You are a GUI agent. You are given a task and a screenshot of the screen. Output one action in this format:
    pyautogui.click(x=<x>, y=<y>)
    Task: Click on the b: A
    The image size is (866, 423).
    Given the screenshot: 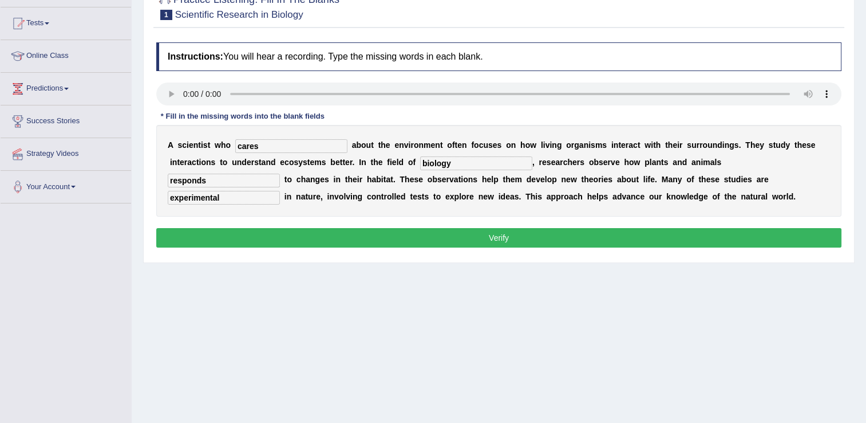 What is the action you would take?
    pyautogui.click(x=171, y=145)
    